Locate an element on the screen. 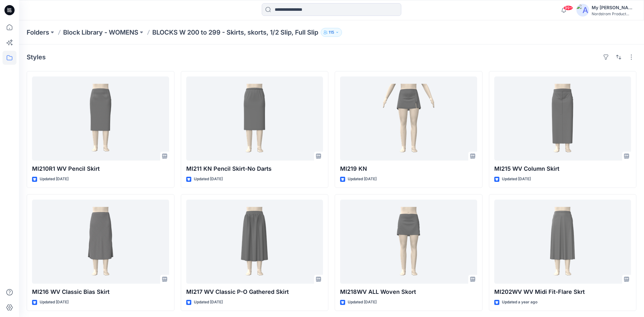 The height and width of the screenshot is (317, 644). a: MI216 WV Classic Bias Skirt is located at coordinates (101, 242).